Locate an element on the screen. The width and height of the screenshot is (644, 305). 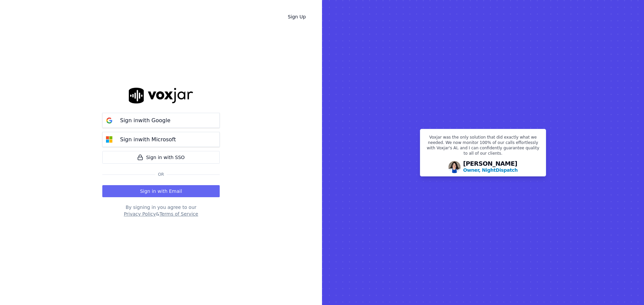
a: Sign in with SSO is located at coordinates (161, 157).